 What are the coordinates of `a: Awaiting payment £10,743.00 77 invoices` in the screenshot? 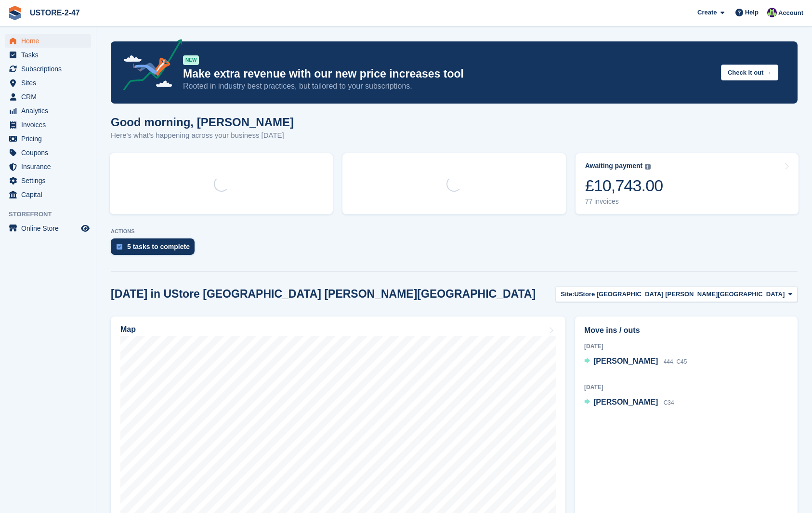 It's located at (687, 184).